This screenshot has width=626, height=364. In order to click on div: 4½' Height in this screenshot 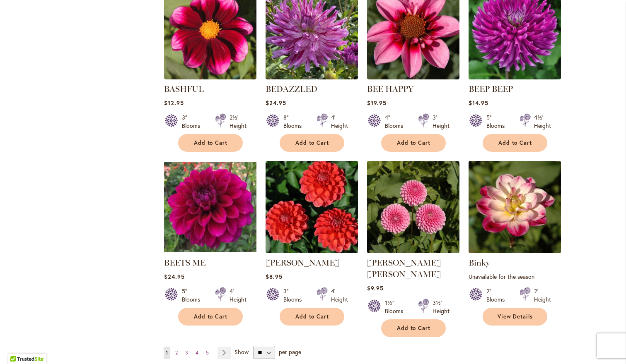, I will do `click(542, 122)`.